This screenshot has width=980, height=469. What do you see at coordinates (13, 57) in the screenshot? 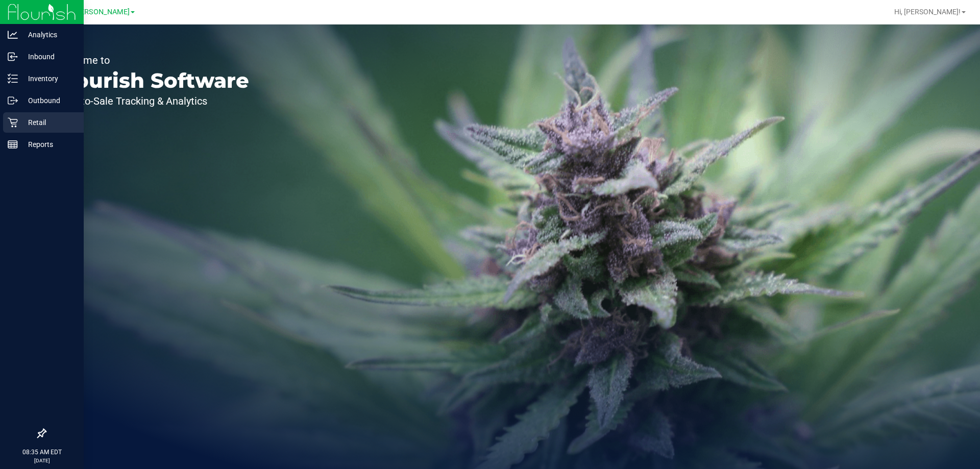
I see `inline-svg: Inbound` at bounding box center [13, 57].